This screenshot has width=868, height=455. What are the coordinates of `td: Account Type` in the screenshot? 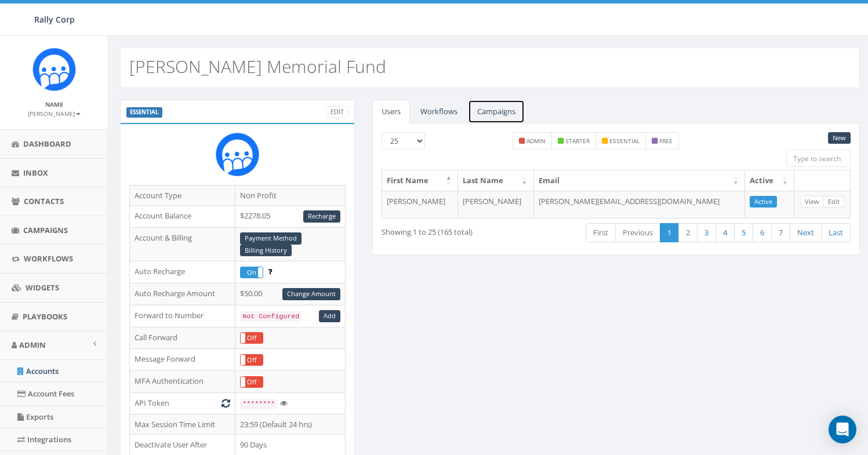 It's located at (183, 196).